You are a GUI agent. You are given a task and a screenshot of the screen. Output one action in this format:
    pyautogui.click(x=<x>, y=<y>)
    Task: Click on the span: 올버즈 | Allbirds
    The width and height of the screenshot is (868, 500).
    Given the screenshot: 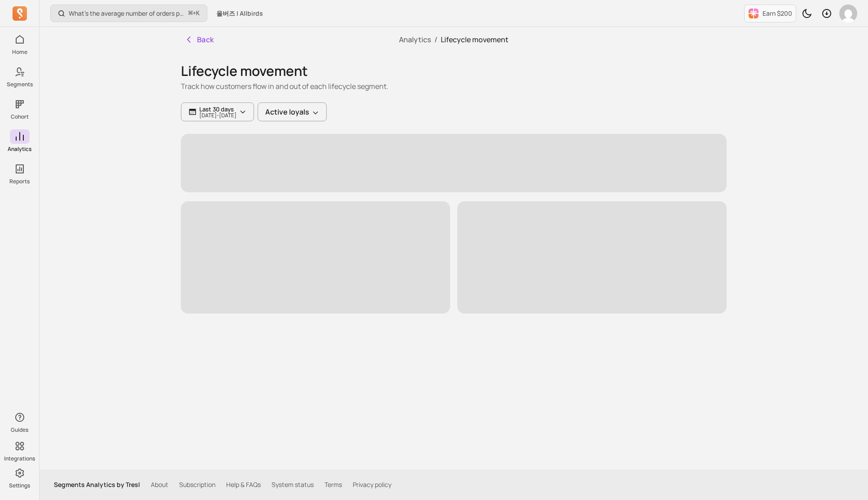 What is the action you would take?
    pyautogui.click(x=240, y=14)
    